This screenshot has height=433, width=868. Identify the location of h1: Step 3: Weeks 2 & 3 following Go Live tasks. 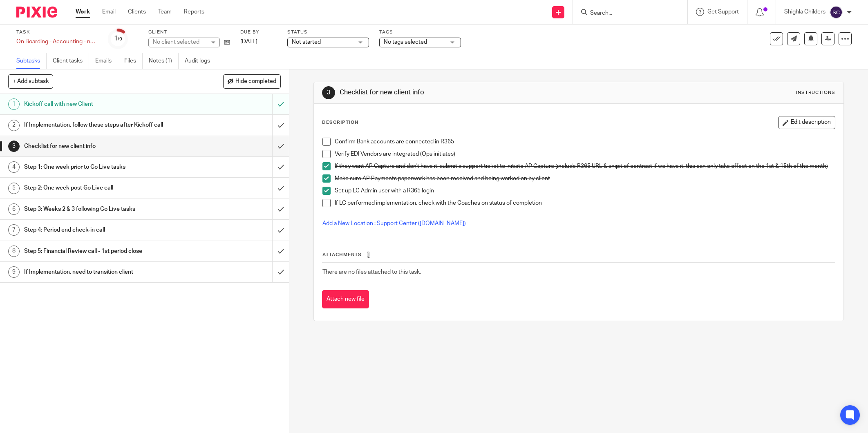
(104, 209).